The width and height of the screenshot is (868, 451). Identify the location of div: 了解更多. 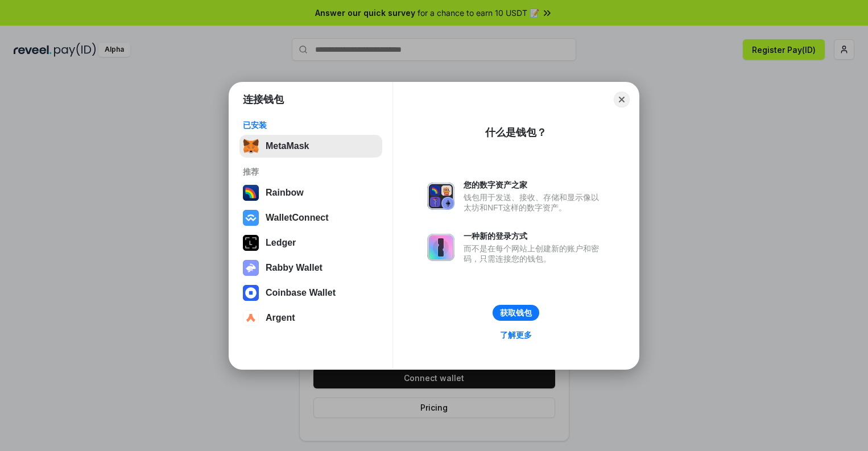
(516, 335).